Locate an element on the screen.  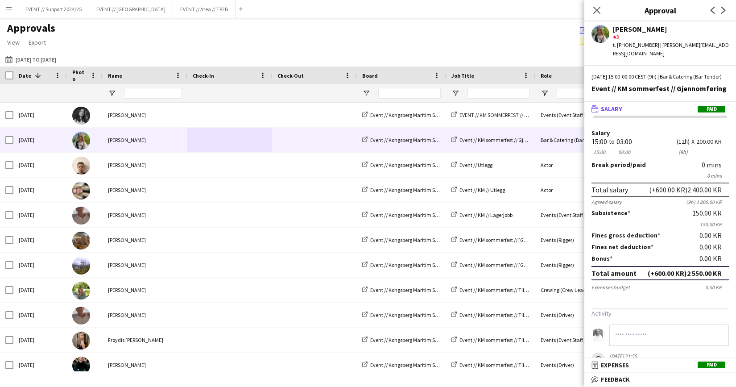
div: Total salary is located at coordinates (610, 190).